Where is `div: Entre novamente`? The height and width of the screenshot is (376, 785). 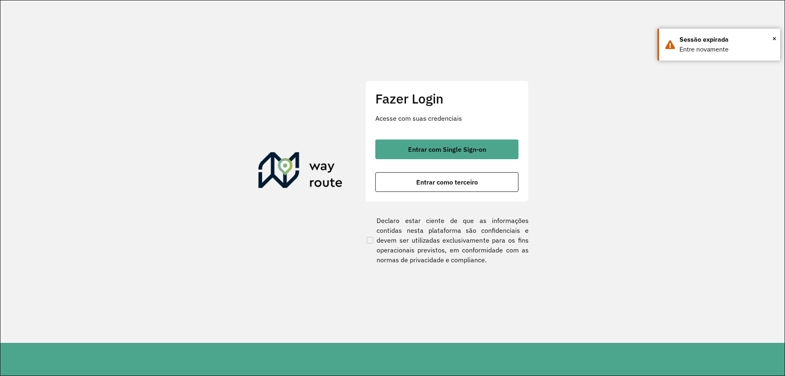 div: Entre novamente is located at coordinates (727, 49).